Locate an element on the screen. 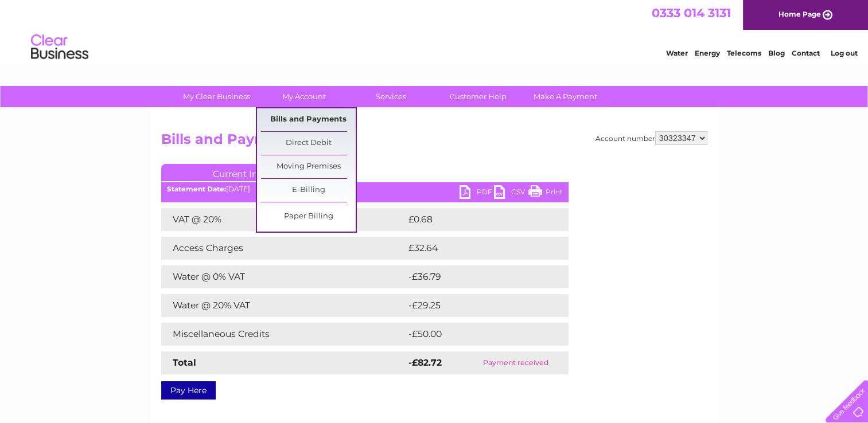  td: Payment received is located at coordinates (515, 363).